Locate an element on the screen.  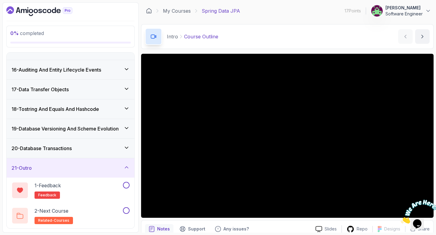
button: Support button is located at coordinates (192, 229).